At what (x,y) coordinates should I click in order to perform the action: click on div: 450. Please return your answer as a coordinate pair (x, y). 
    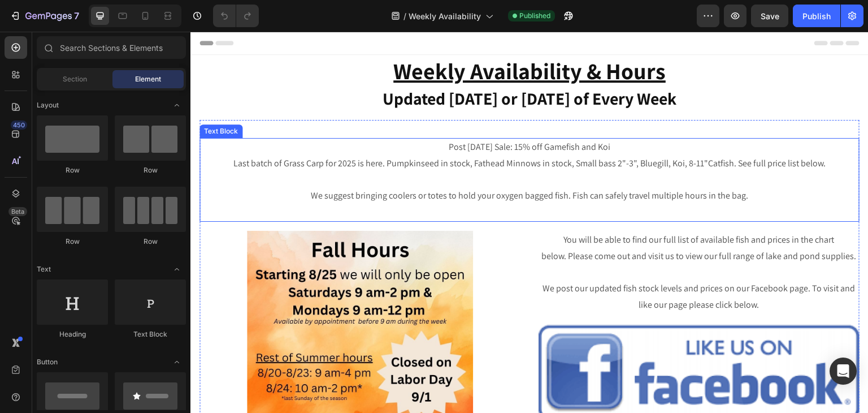
    Looking at the image, I should click on (19, 125).